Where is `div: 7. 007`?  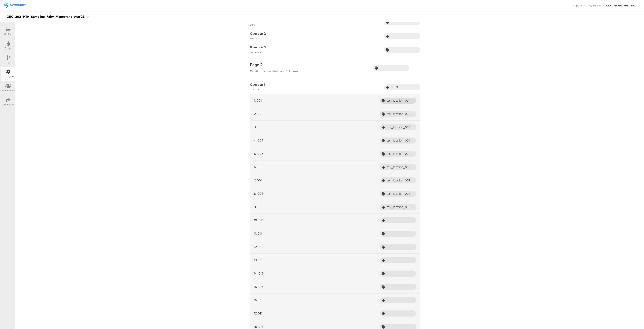 div: 7. 007 is located at coordinates (258, 180).